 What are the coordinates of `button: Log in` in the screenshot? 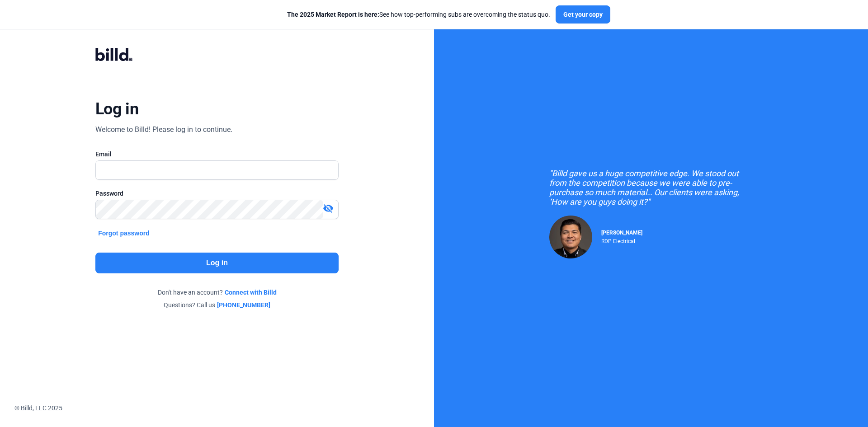 It's located at (217, 263).